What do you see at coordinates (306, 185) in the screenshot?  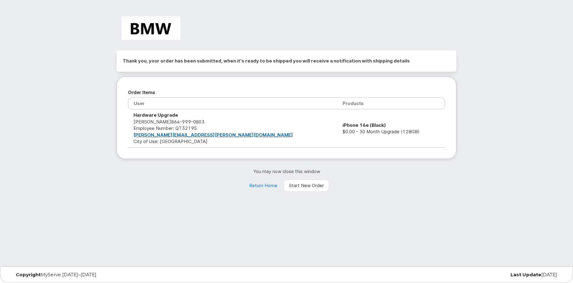 I see `a: Start New Order` at bounding box center [306, 185].